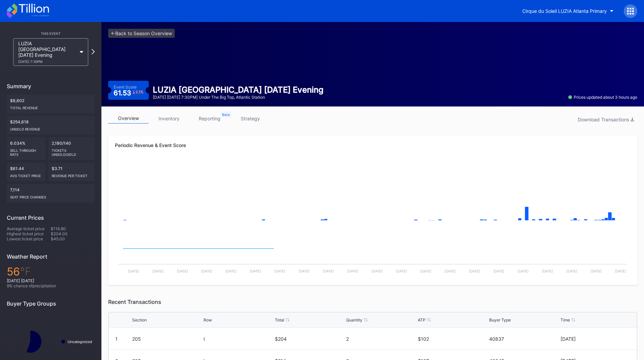 The image size is (644, 360). I want to click on span: ℉, so click(25, 271).